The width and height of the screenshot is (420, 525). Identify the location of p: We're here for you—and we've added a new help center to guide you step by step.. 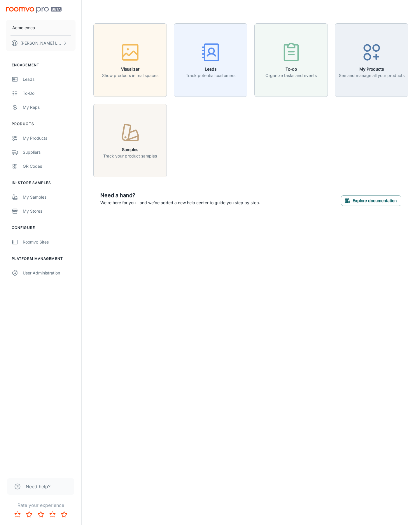
(180, 203).